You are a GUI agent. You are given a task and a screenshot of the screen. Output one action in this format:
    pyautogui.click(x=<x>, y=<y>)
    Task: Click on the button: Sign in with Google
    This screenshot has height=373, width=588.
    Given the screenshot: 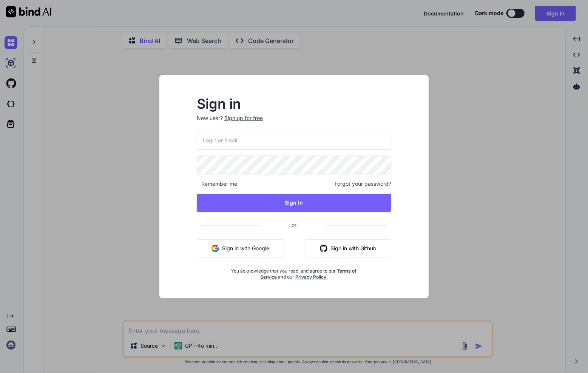 What is the action you would take?
    pyautogui.click(x=240, y=248)
    